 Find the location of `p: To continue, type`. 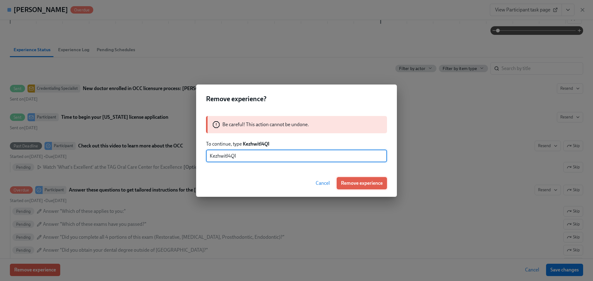

p: To continue, type is located at coordinates (296, 144).